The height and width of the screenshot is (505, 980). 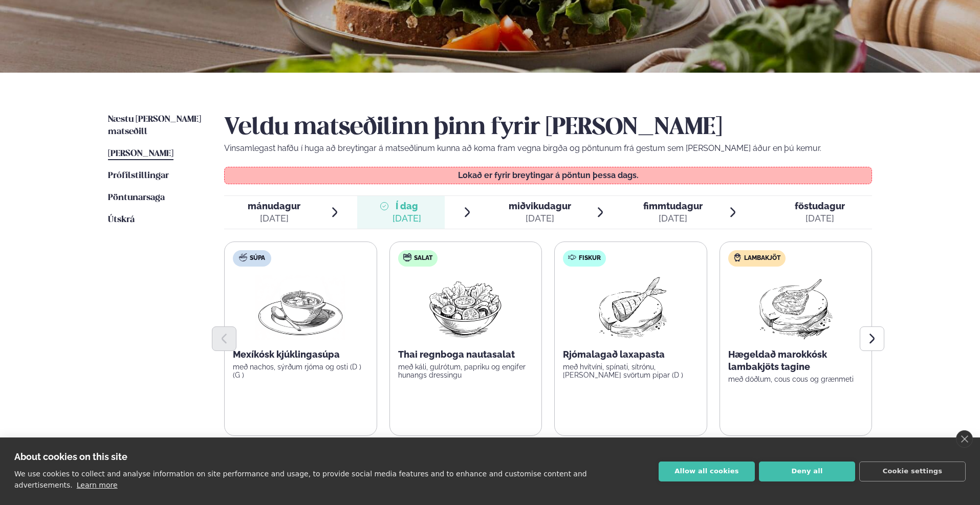 I want to click on p: Vinsamlegast hafðu í huga að breytingar á matseðlinum kunna að koma fram vegna birgða og pöntunum..., so click(x=548, y=149).